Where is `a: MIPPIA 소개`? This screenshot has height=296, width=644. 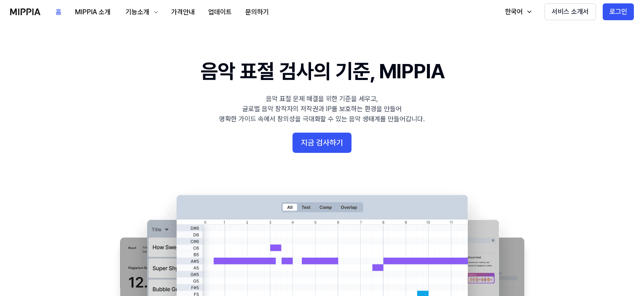
a: MIPPIA 소개 is located at coordinates (93, 12).